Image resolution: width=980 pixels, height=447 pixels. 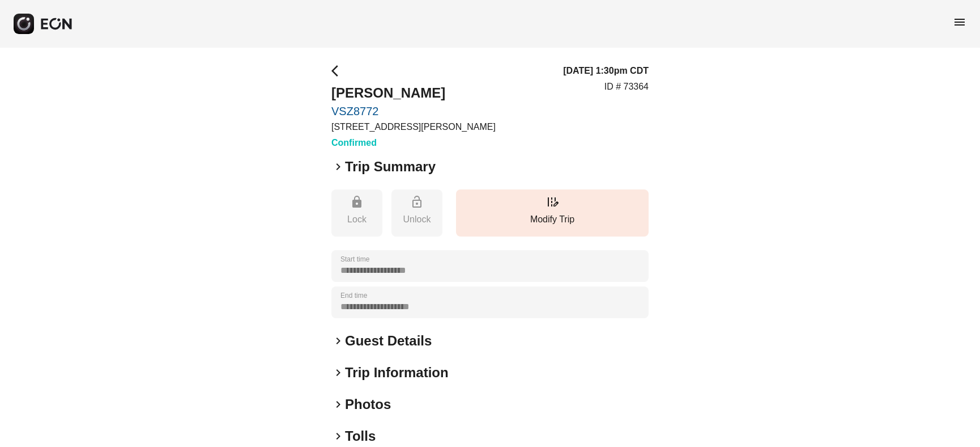 I want to click on p: ID # 73364, so click(x=626, y=87).